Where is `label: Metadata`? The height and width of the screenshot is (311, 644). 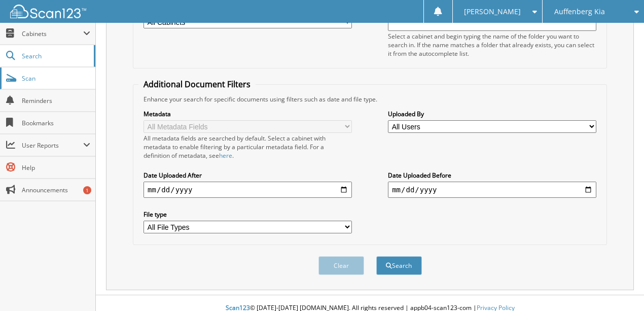
label: Metadata is located at coordinates (248, 114).